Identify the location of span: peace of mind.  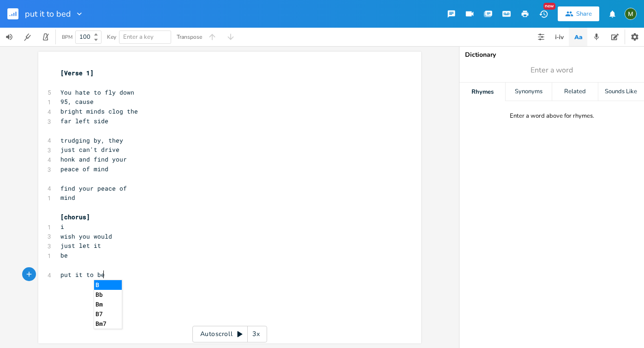
(85, 169).